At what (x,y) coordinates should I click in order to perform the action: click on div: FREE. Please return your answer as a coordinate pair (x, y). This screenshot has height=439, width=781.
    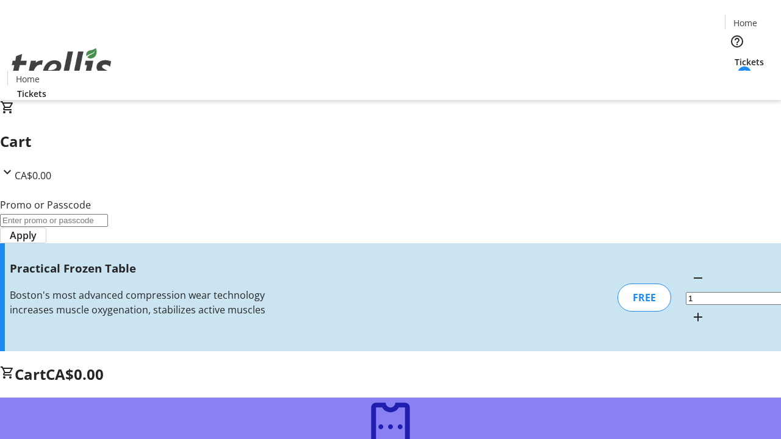
    Looking at the image, I should click on (644, 298).